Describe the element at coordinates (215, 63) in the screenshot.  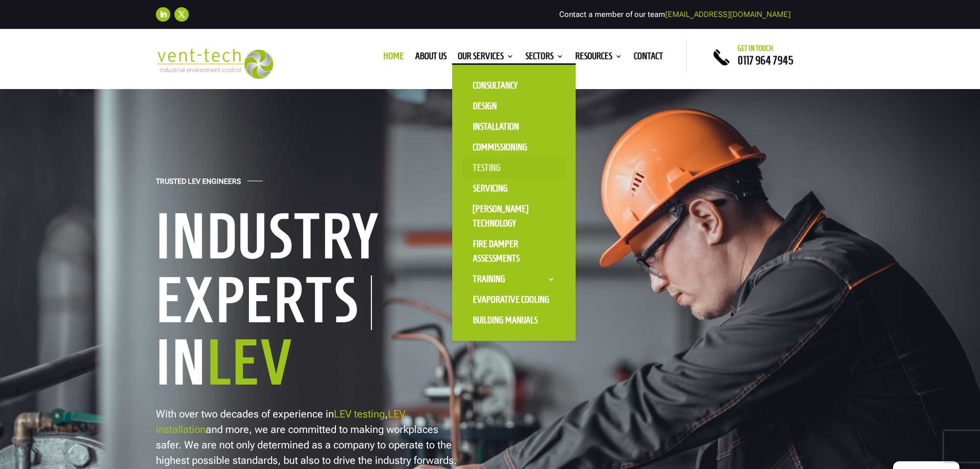
I see `img: 2023-09-27T08_35_16.549ZVENT-TECH---Clear-background` at that location.